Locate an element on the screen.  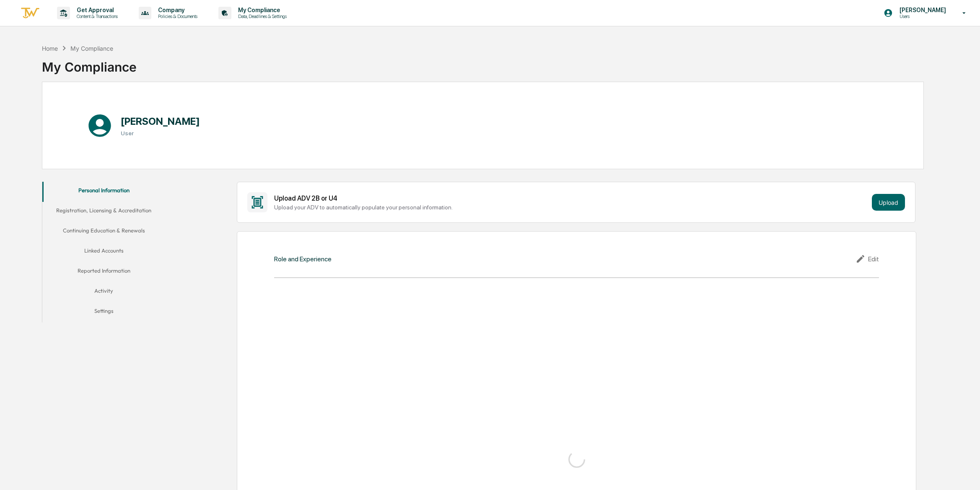
button: Registration, Licensing & Accreditation is located at coordinates (104, 212).